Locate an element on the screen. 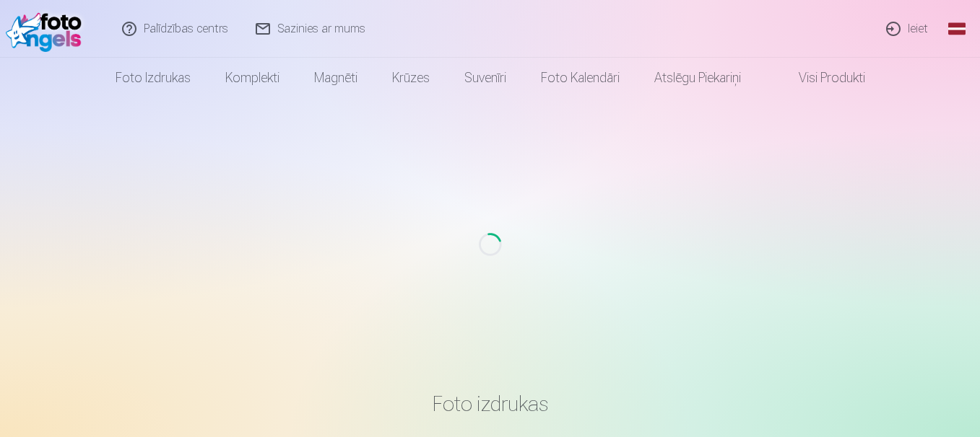 The width and height of the screenshot is (980, 437). a: Atslēgu piekariņi is located at coordinates (697, 78).